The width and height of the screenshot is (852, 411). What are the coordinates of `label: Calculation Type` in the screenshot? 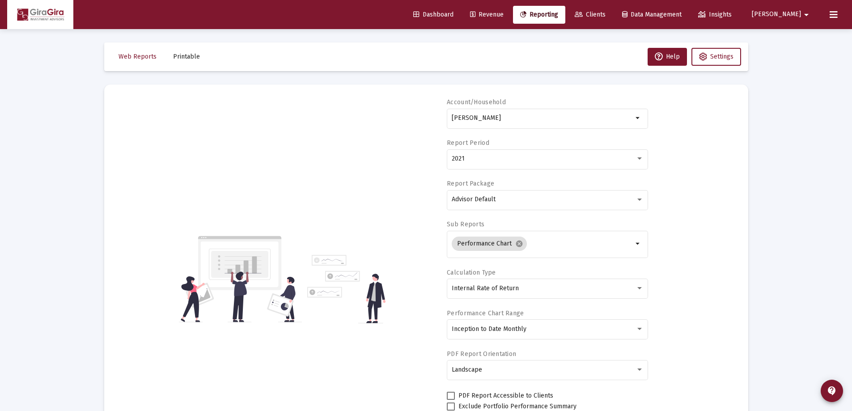 It's located at (471, 272).